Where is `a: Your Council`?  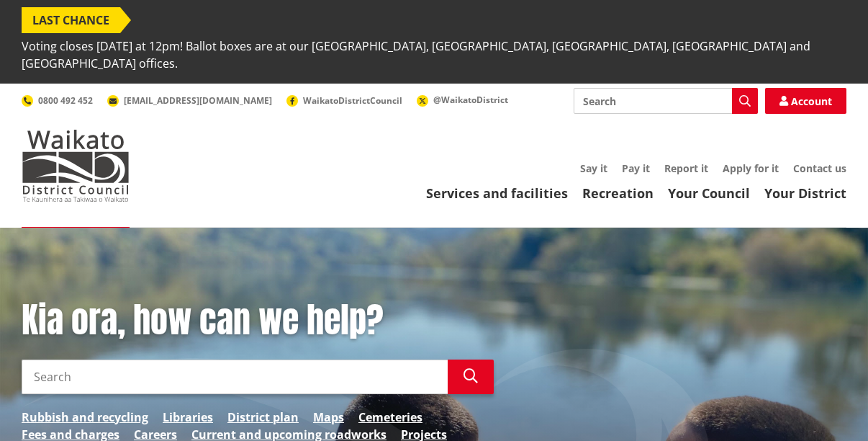
a: Your Council is located at coordinates (709, 193).